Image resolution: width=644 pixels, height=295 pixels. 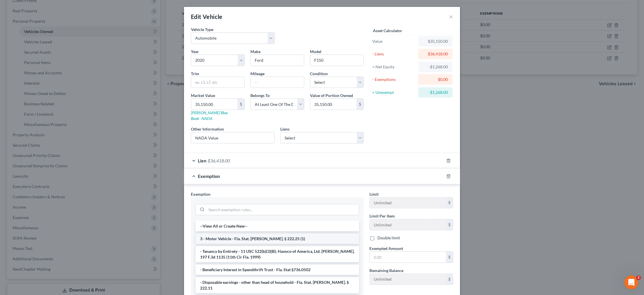 What do you see at coordinates (388, 238) in the screenshot?
I see `label: Double limit` at bounding box center [388, 238].